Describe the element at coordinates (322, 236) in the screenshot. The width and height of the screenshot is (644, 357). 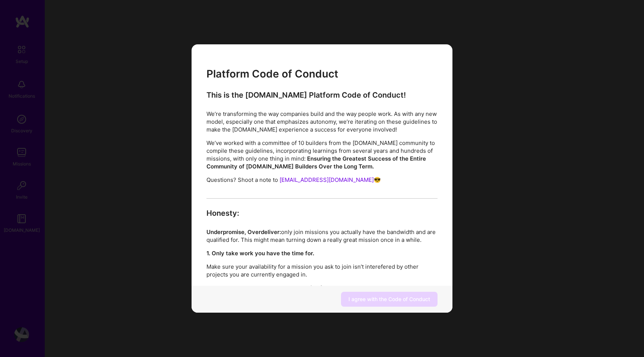
I see `p: only join missions you actually have the bandwidth and are qualified for. This might mean turning...` at that location.